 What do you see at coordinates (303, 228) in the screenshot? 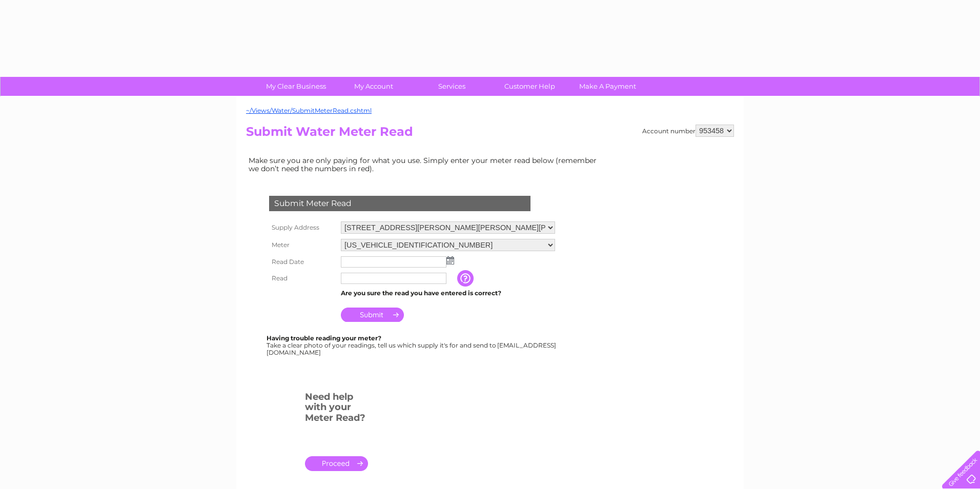
I see `th: Supply Address` at bounding box center [303, 228].